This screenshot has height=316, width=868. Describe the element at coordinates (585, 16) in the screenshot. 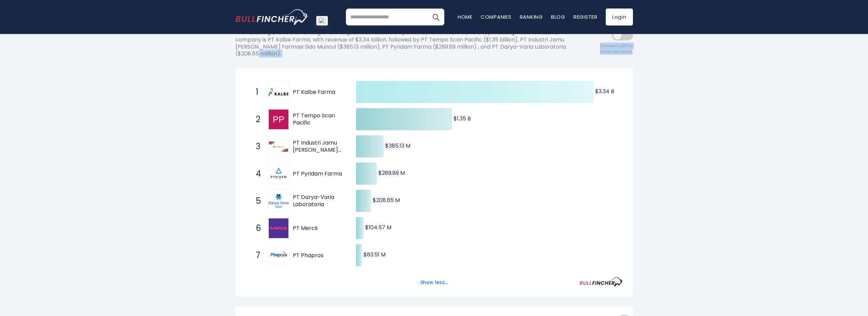

I see `a: Register` at that location.